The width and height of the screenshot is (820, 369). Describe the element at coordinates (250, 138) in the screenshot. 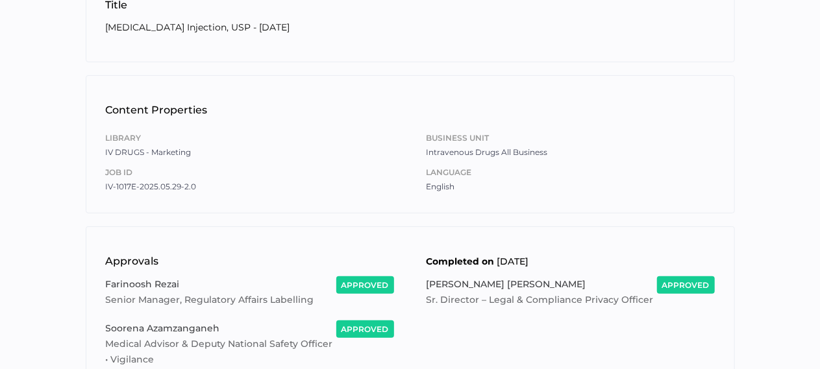

I see `span: Library` at that location.